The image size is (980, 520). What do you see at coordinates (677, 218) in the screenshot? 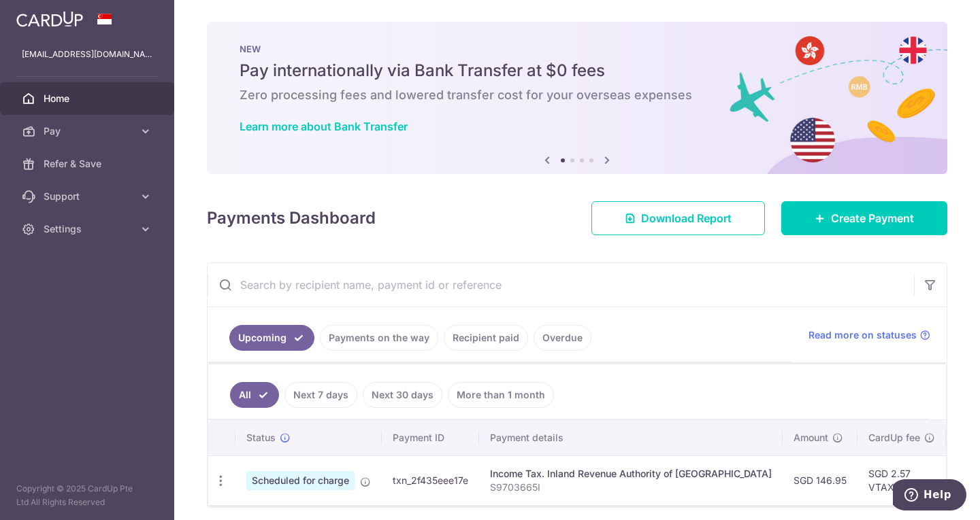
I see `a: Download Report` at bounding box center [677, 218].